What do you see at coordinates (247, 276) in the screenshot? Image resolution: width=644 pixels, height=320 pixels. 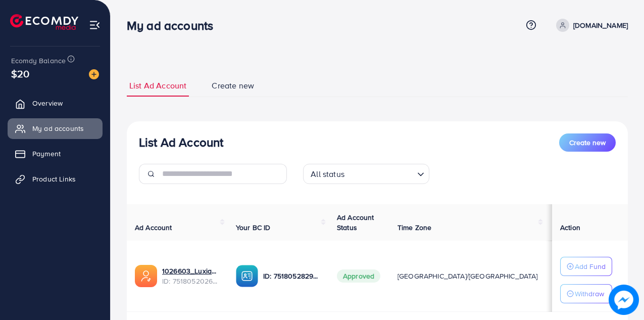 I see `img: ic-ba-acc.ded83a64.svg` at bounding box center [247, 276].